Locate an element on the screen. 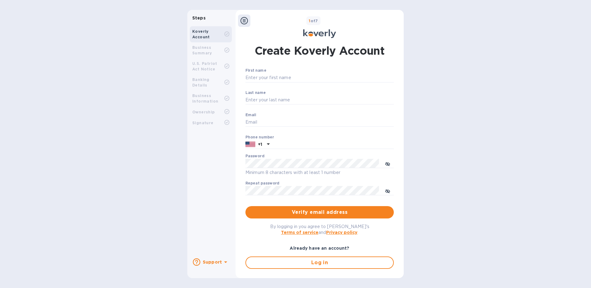  button: Verify email address is located at coordinates (320, 212).